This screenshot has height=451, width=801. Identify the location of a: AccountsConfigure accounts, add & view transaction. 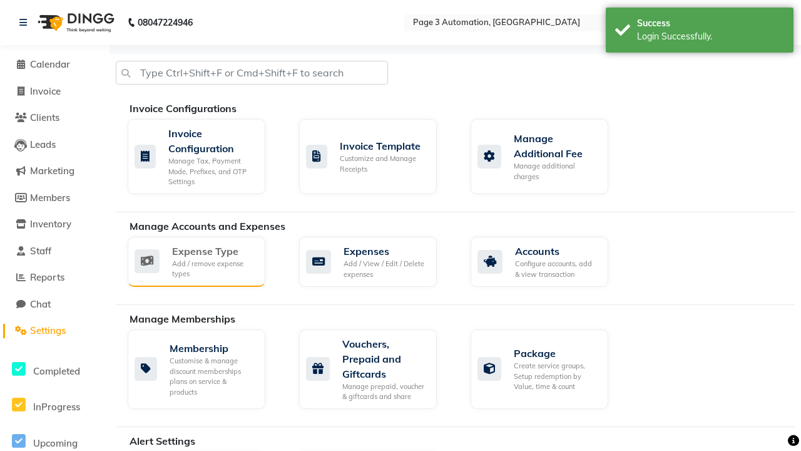
(547, 262).